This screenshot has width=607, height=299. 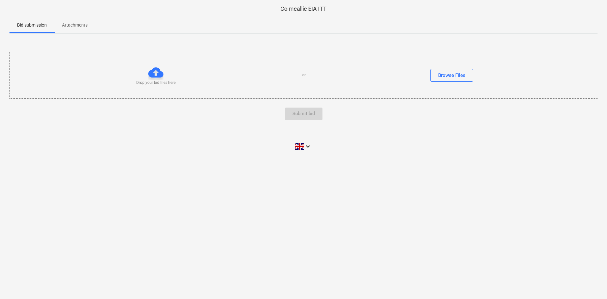 What do you see at coordinates (308, 146) in the screenshot?
I see `i: keyboard_arrow_down` at bounding box center [308, 146].